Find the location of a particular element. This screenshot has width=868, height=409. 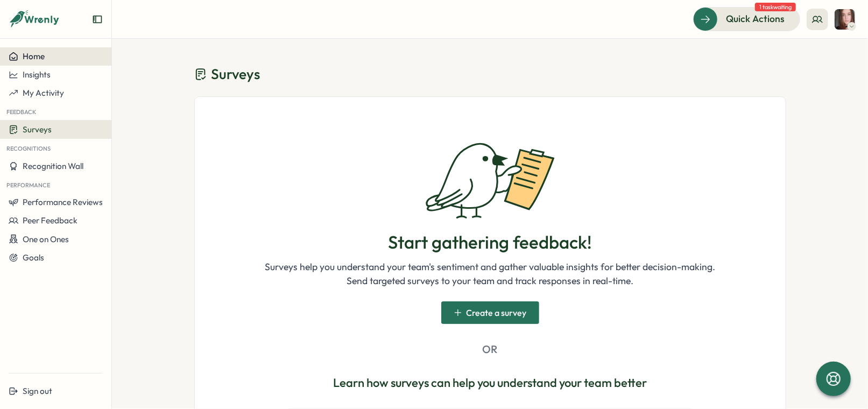

span: One on Ones is located at coordinates (46, 239).